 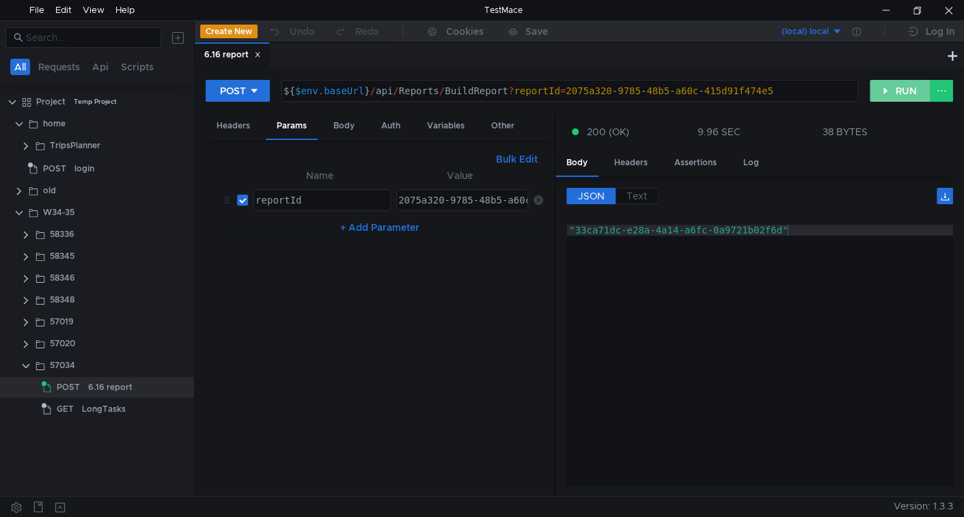 I want to click on button: Redo, so click(x=356, y=31).